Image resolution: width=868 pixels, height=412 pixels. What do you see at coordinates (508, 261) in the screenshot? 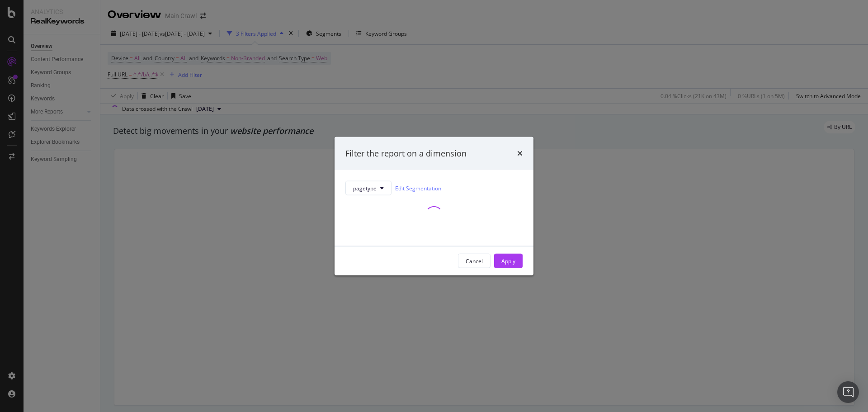
I see `button: Apply` at bounding box center [508, 261].